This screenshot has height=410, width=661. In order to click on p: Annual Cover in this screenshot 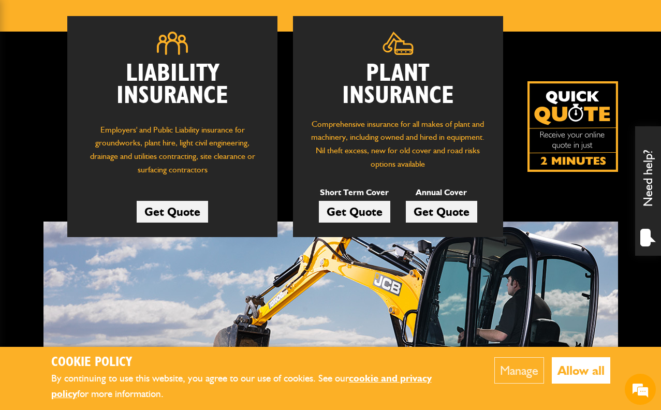, I will do `click(442, 193)`.